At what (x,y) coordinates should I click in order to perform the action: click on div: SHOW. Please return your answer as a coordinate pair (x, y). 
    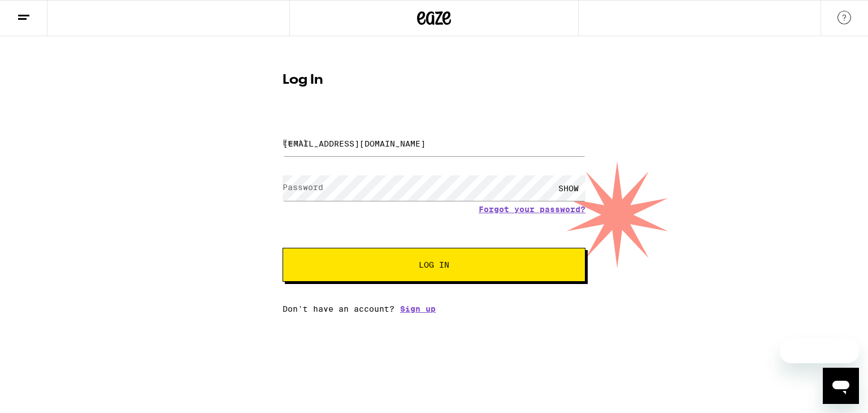
    Looking at the image, I should click on (568, 188).